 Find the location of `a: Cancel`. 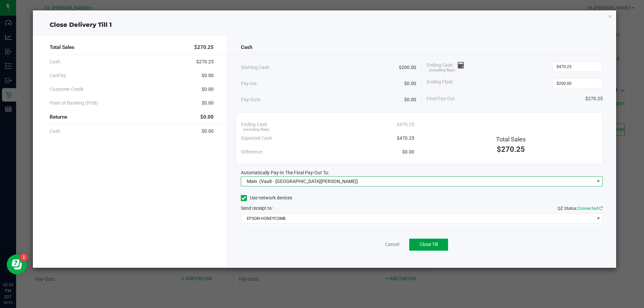

a: Cancel is located at coordinates (392, 244).